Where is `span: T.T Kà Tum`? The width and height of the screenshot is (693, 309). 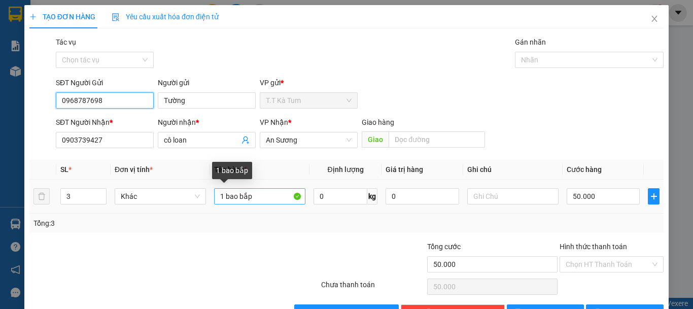 span: T.T Kà Tum is located at coordinates (308, 100).